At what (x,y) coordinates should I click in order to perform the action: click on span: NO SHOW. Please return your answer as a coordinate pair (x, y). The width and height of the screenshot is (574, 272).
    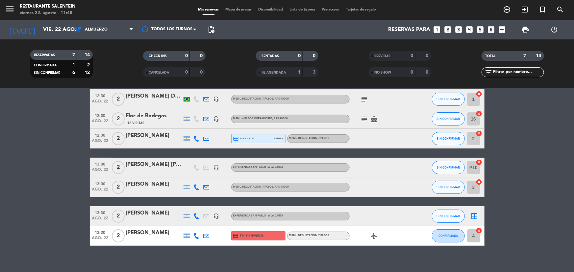
    Looking at the image, I should click on (383, 73).